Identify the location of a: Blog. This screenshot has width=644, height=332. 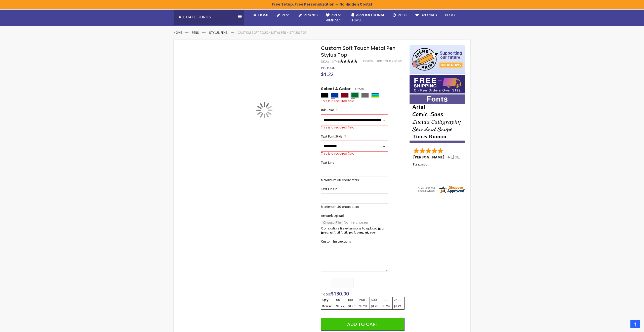
(450, 15).